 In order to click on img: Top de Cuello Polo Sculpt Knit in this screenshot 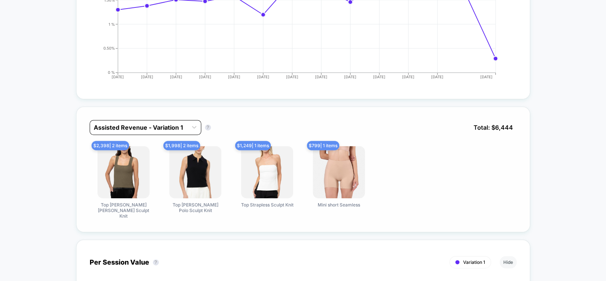, I will do `click(195, 172)`.